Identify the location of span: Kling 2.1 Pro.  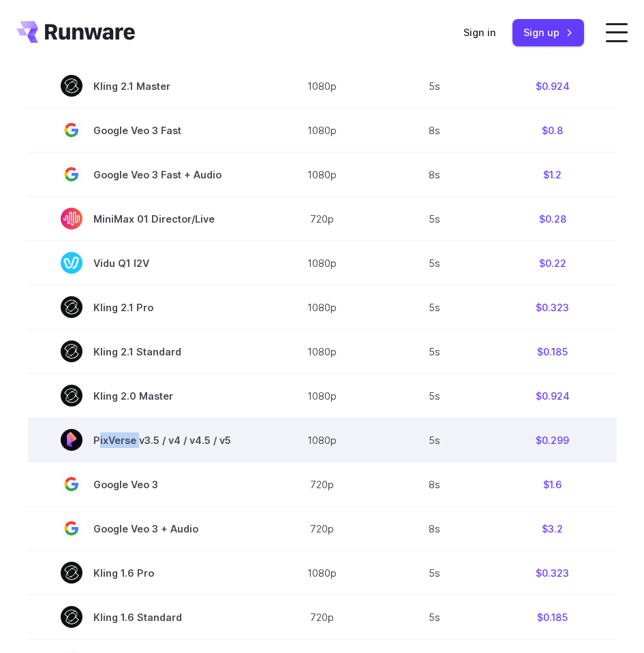
(146, 307).